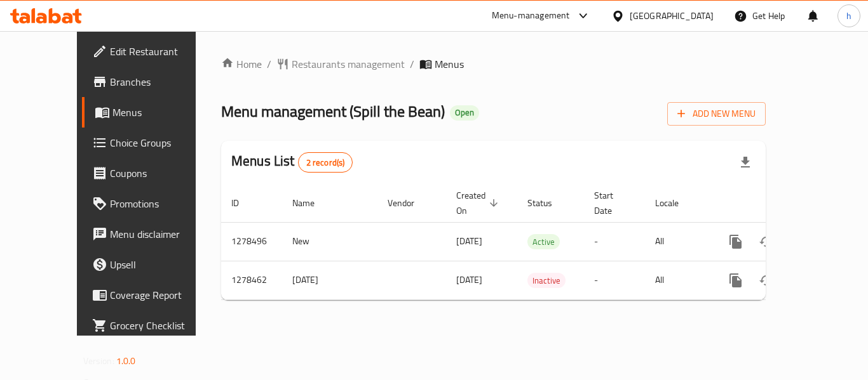 The width and height of the screenshot is (868, 380). Describe the element at coordinates (547, 281) in the screenshot. I see `span: Inactive` at that location.